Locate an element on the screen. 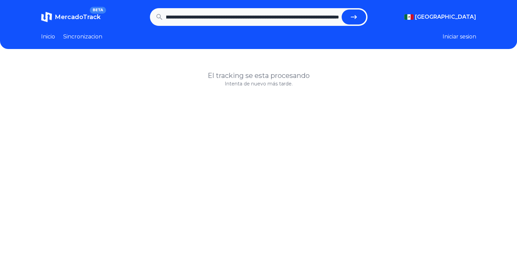  span: MercadoTrack is located at coordinates (78, 17).